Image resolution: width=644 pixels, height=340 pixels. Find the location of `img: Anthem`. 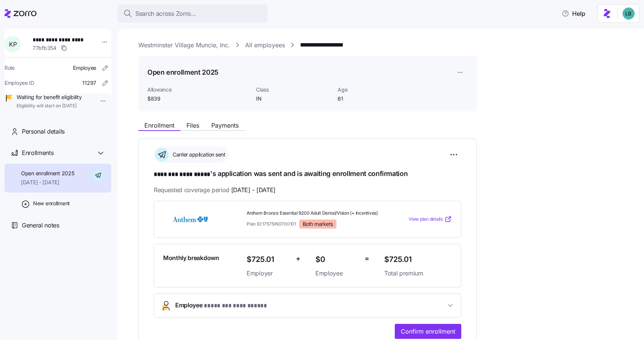

img: Anthem is located at coordinates (190, 219).